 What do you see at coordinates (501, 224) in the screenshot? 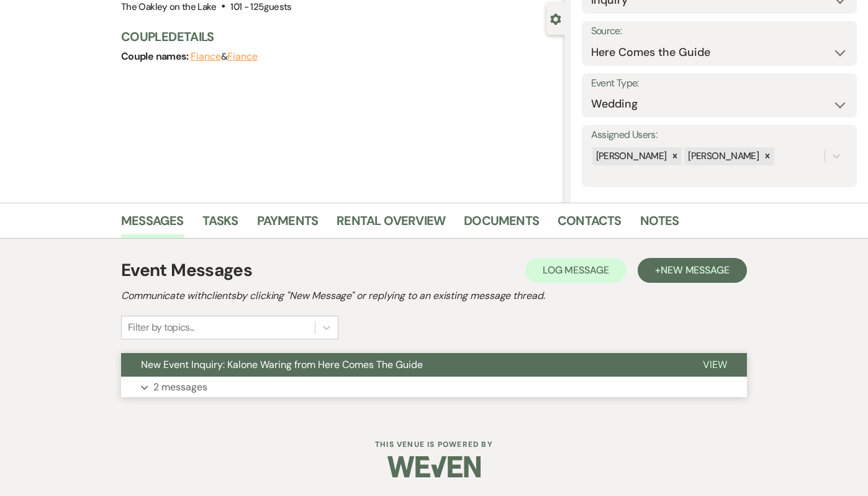
I see `a: Documents` at bounding box center [501, 224].